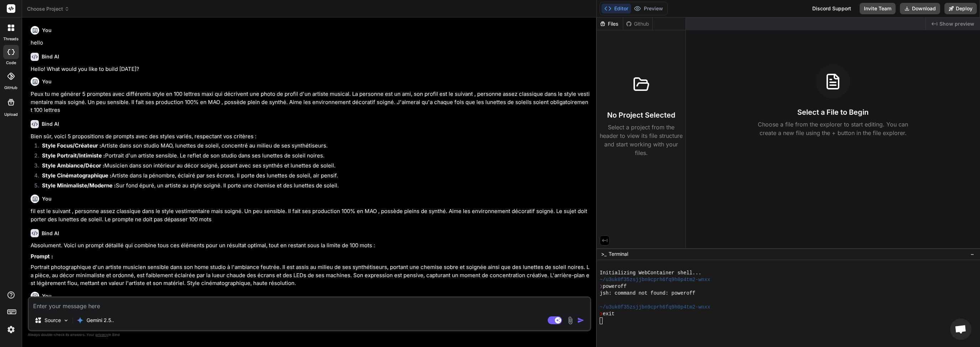 Image resolution: width=980 pixels, height=347 pixels. Describe the element at coordinates (102, 334) in the screenshot. I see `span: privacy` at that location.